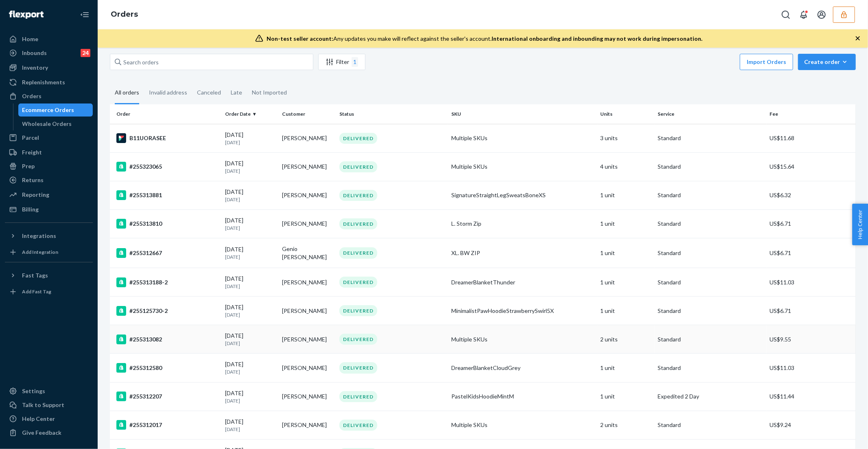  What do you see at coordinates (49, 405) in the screenshot?
I see `a: Talk to Support` at bounding box center [49, 405].